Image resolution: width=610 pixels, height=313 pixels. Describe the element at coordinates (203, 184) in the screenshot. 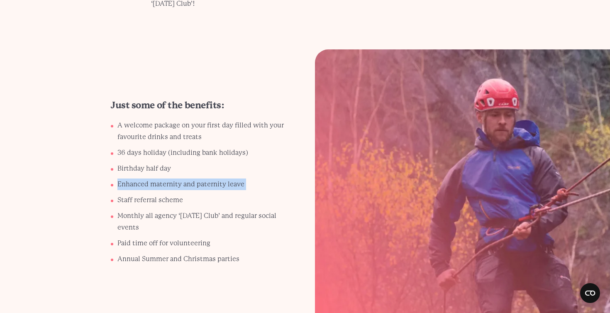

I see `p: Enhanced maternity and paternity leave` at that location.